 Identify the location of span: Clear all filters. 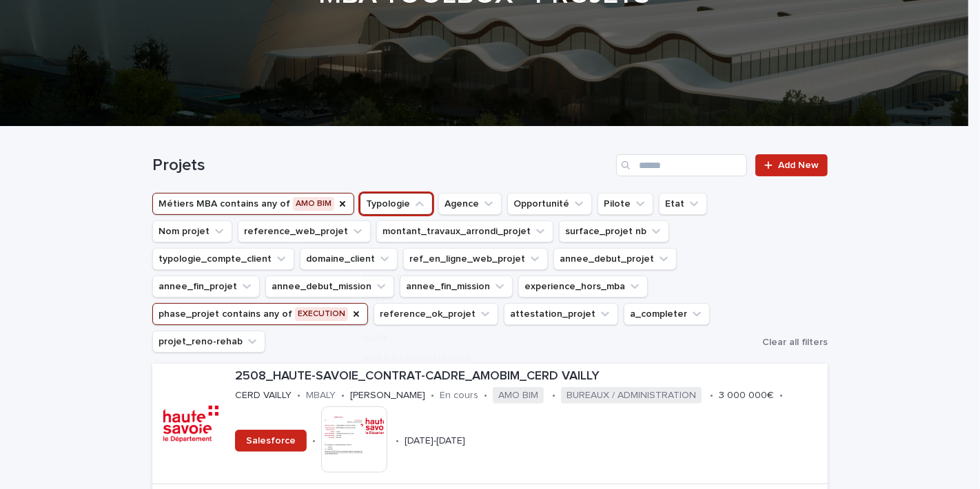
(795, 343).